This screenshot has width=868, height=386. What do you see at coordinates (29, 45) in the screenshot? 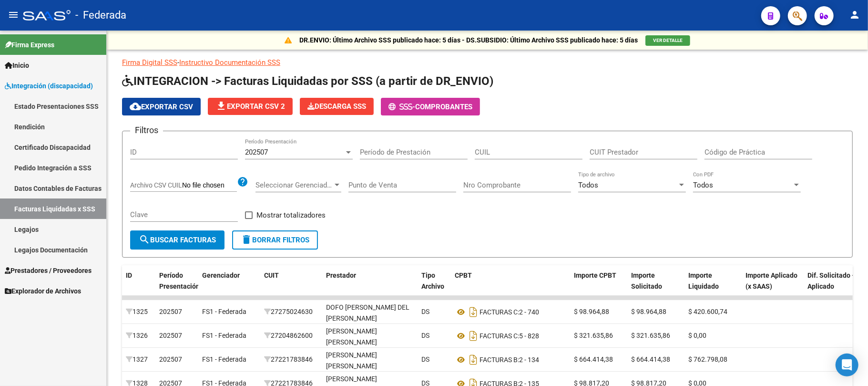
I see `span: Firma Express` at bounding box center [29, 45].